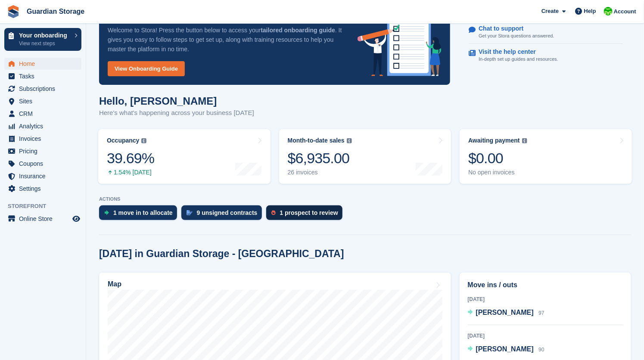 This screenshot has width=644, height=360. What do you see at coordinates (497, 172) in the screenshot?
I see `div: No open invoices` at bounding box center [497, 172].